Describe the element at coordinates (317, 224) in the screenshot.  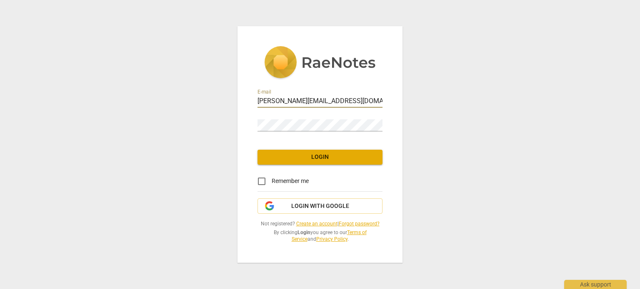
I see `a: Create an account` at that location.